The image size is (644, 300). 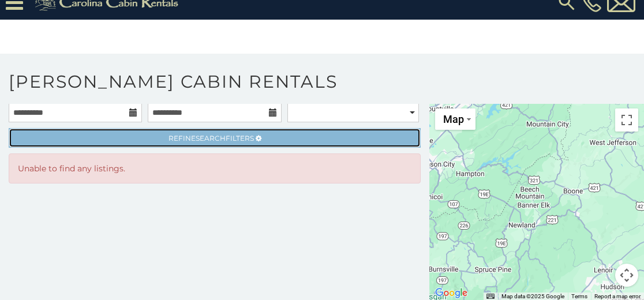 I want to click on button: Toggle fullscreen view, so click(x=627, y=120).